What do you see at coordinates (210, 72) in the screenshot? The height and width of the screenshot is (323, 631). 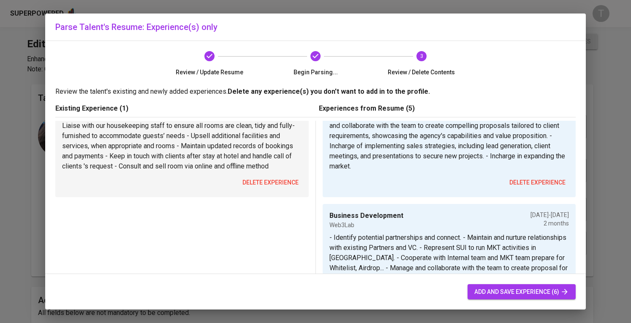 I see `span: Review / Update Resume` at bounding box center [210, 72].